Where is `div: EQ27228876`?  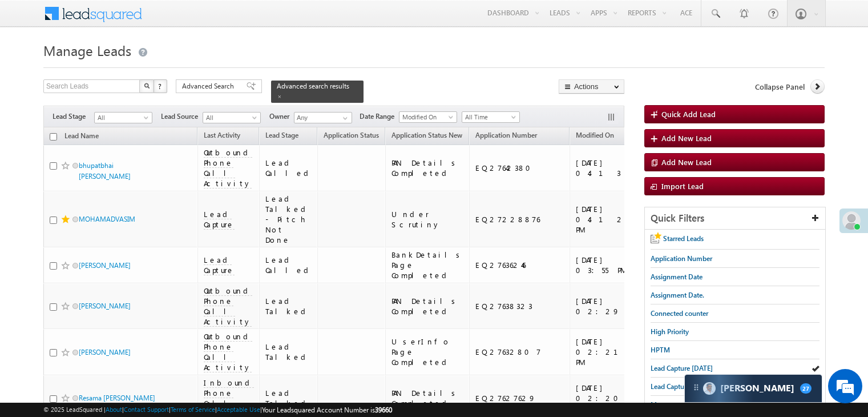 div: EQ27228876 is located at coordinates (520, 220).